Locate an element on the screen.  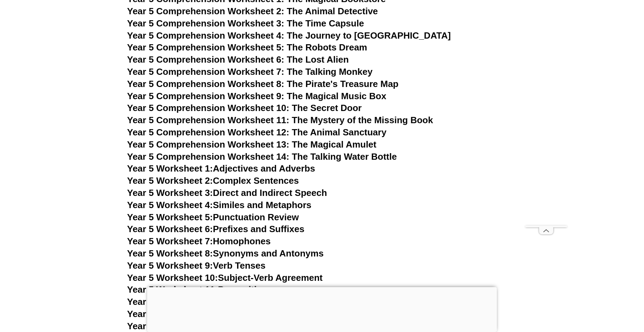
a: Year 5 Comprehension Worksheet 14: The Talking Water Bottle is located at coordinates (262, 156).